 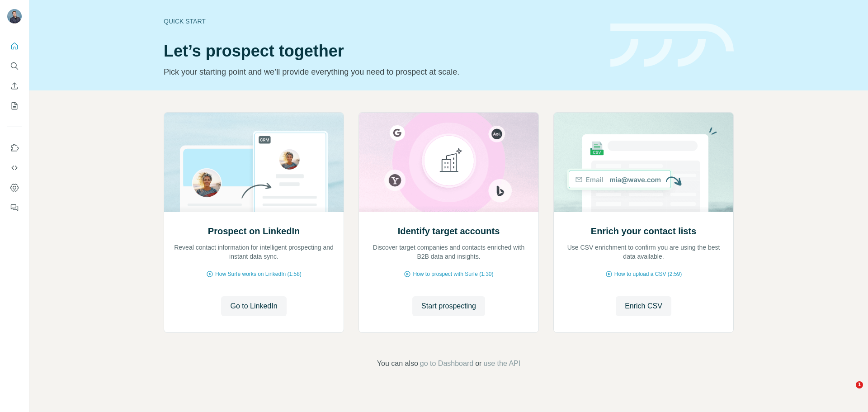 I want to click on img: Identify target accounts, so click(x=449, y=163).